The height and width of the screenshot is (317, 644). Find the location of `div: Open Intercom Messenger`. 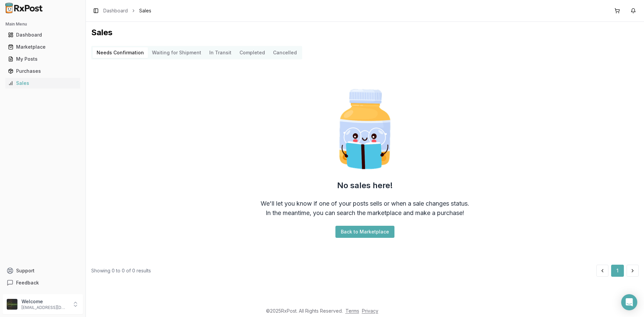

div: Open Intercom Messenger is located at coordinates (630, 303).